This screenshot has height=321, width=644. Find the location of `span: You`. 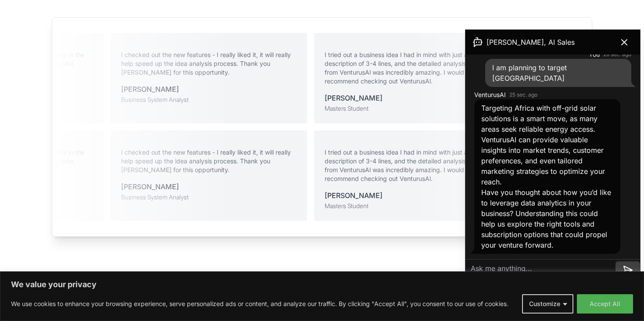

span: You is located at coordinates (594, 54).